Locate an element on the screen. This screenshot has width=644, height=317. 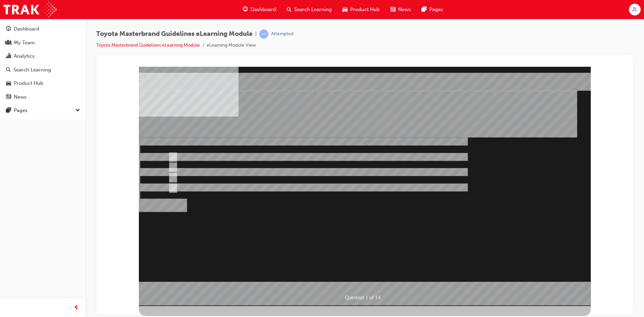
a: Dashboard is located at coordinates (43, 29).